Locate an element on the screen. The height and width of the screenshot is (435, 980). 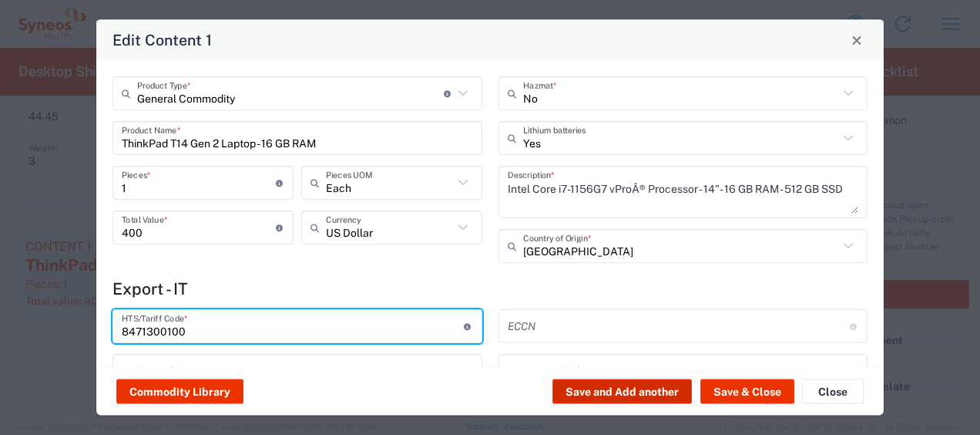
h4: Export - IT is located at coordinates (490, 288).